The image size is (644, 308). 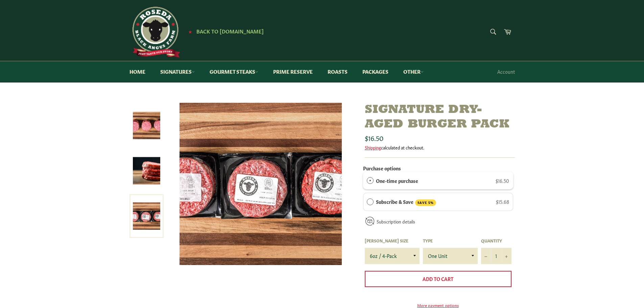 I want to click on a: Signatures, so click(x=177, y=71).